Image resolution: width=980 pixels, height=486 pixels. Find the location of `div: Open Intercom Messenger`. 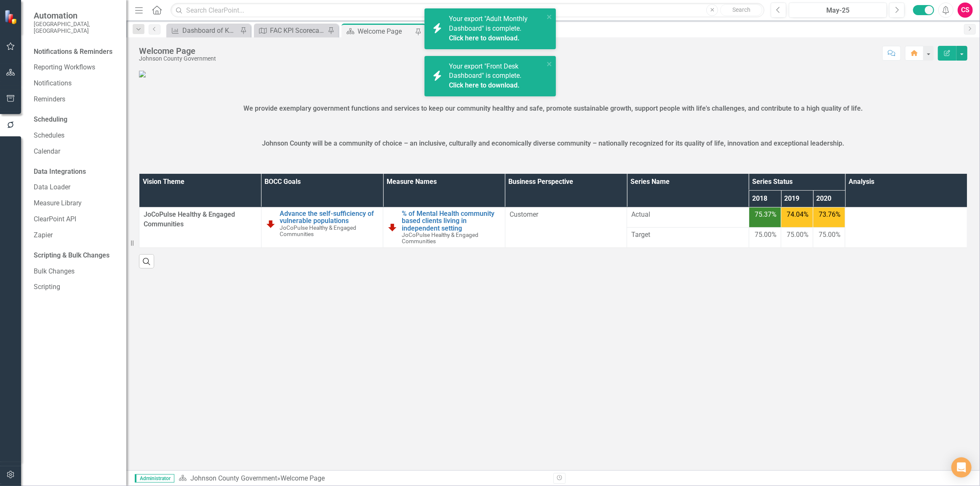

div: Open Intercom Messenger is located at coordinates (962, 468).